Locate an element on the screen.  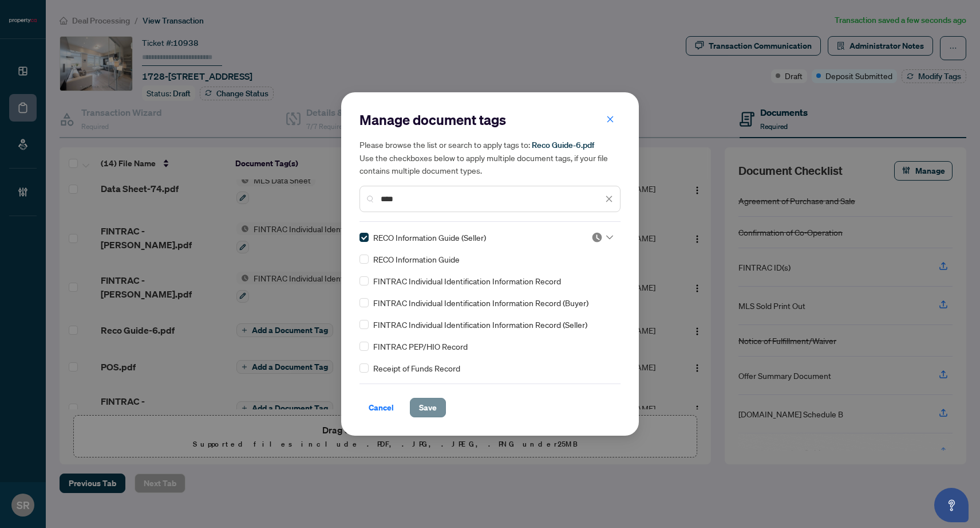
span: RECO Information Guide is located at coordinates (416, 259).